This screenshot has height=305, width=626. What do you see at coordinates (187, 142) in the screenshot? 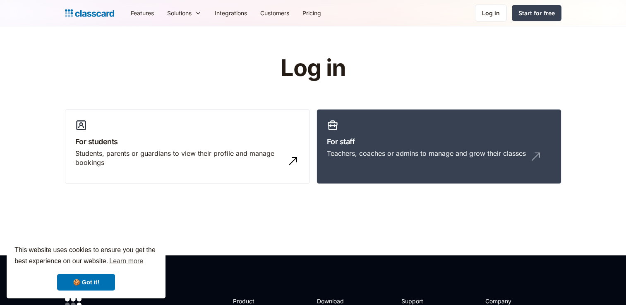
I see `h3: For students` at bounding box center [187, 142].